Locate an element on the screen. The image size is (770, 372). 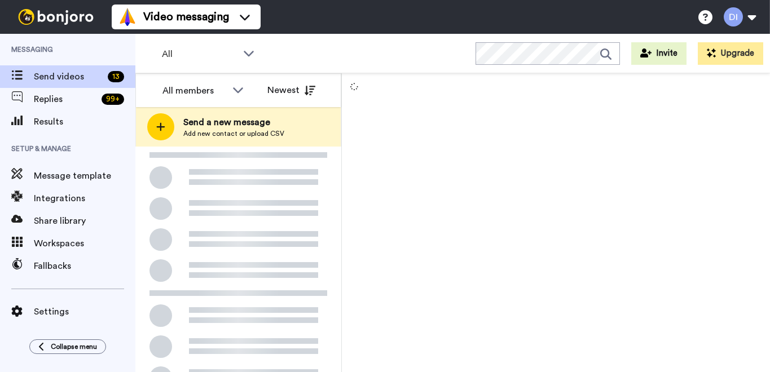
span: All is located at coordinates (200, 54).